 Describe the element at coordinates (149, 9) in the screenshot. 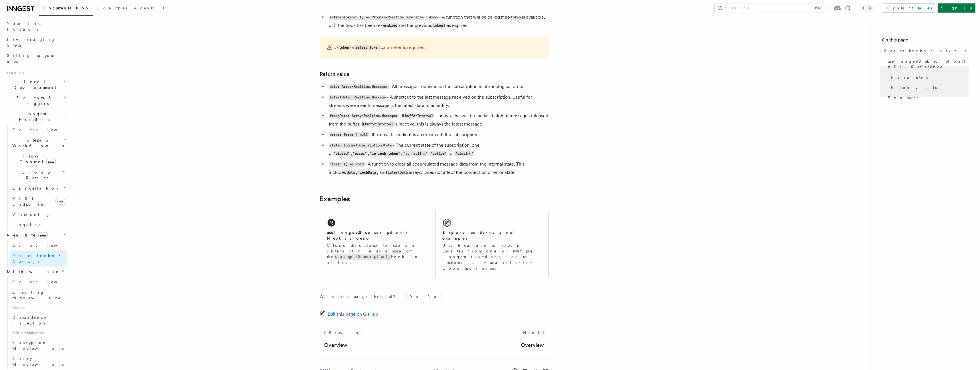

I see `a: AgentKit` at that location.